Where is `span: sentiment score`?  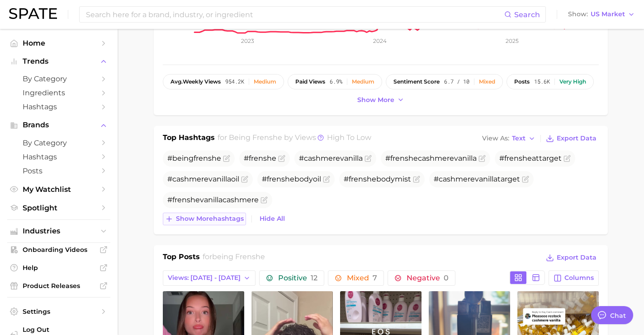
span: sentiment score is located at coordinates (417, 82).